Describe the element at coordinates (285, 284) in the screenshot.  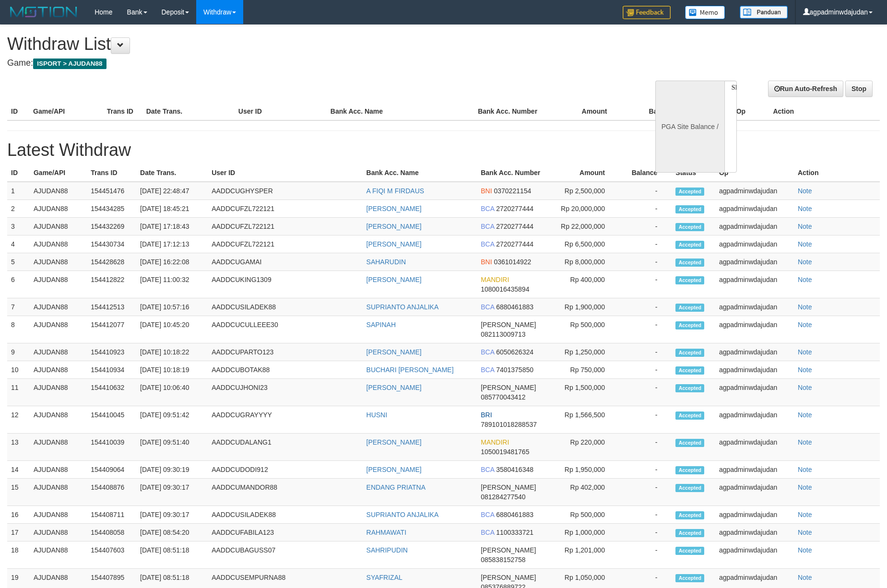
I see `td: AADDCUKING1309` at that location.